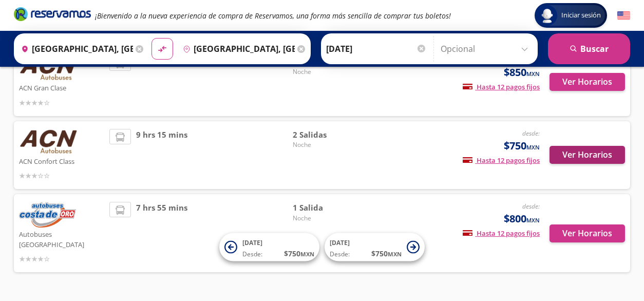 The image size is (644, 301). Describe the element at coordinates (273, 15) in the screenshot. I see `em: ¡Bienvenido a la nueva experiencia de compra de Reservamos, una forma más sencilla de comprar tus...` at that location.